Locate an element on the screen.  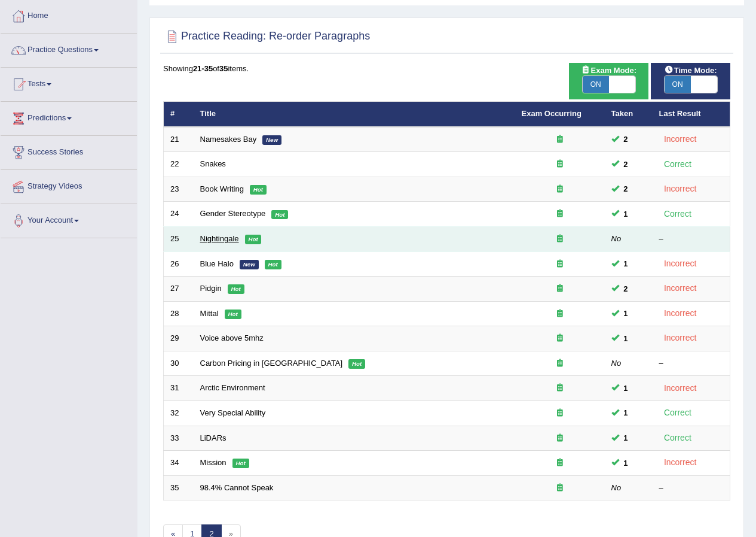
a: Pidgin is located at coordinates (211, 288).